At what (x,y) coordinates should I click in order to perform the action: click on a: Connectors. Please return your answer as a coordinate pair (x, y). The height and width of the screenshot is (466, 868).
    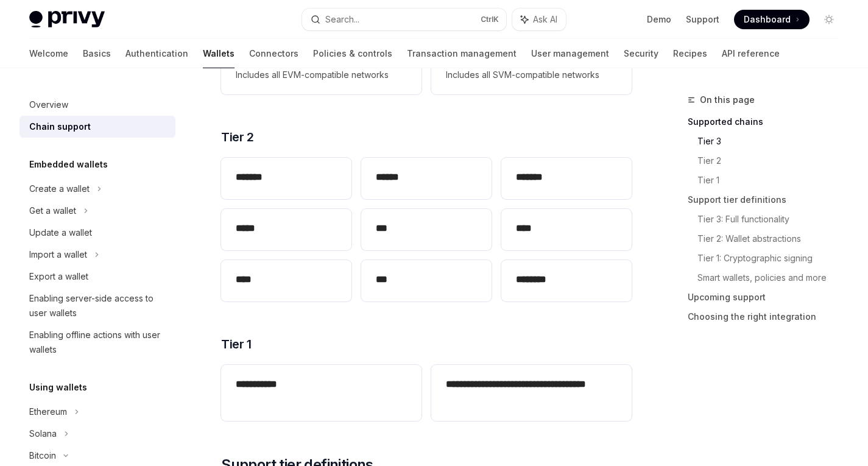
    Looking at the image, I should click on (273, 54).